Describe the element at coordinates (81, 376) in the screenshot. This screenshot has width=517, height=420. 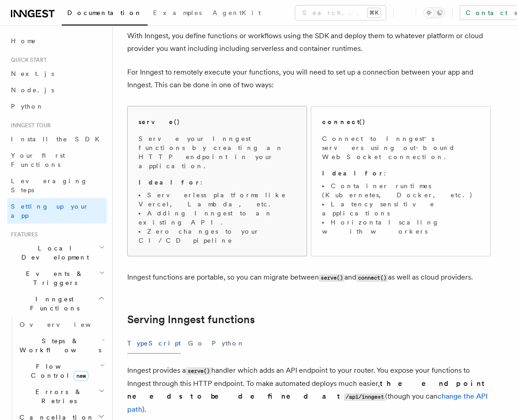
I see `span: new` at that location.